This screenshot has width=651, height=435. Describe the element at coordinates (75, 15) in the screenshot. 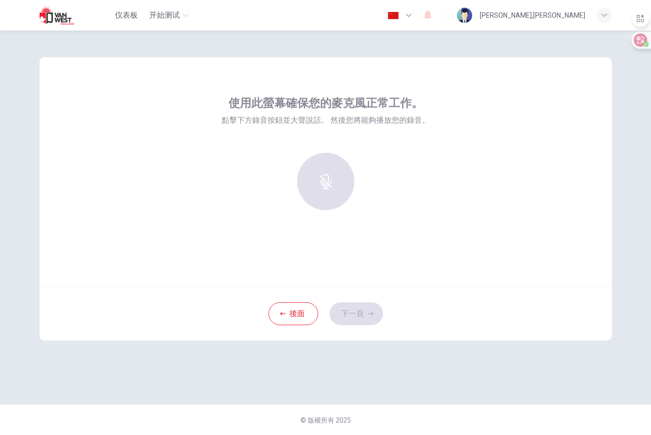

I see `a: Van West logo` at that location.